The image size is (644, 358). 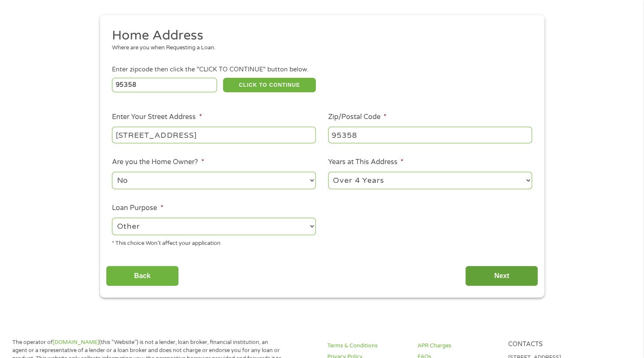 I want to click on label: Years at This Address, so click(x=366, y=162).